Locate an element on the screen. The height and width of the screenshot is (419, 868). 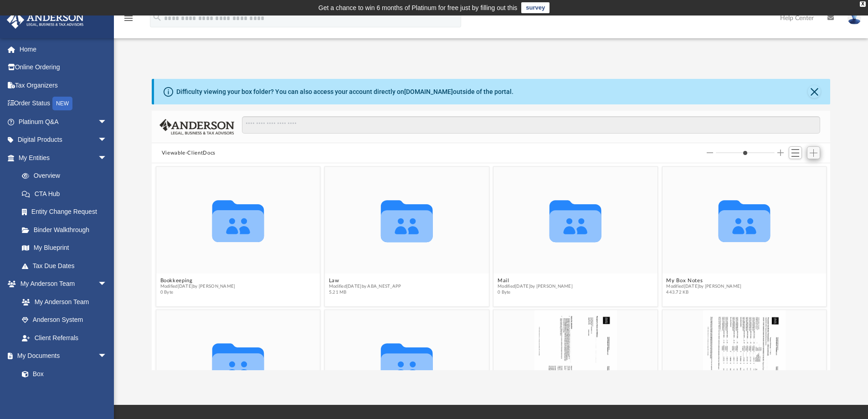
a: My Documentsarrow_drop_down is located at coordinates (61, 356).